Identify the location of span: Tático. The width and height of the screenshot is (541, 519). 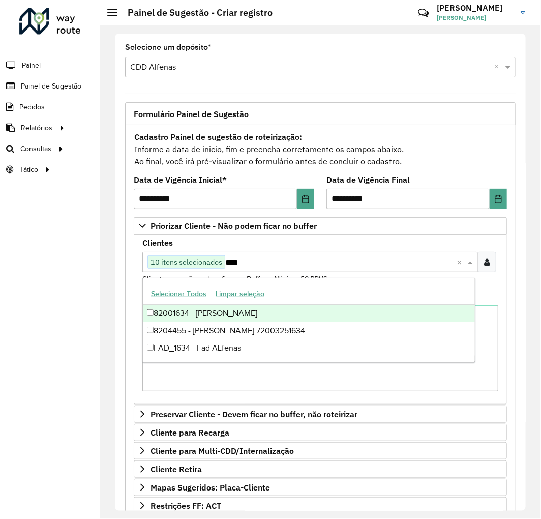
(28, 169).